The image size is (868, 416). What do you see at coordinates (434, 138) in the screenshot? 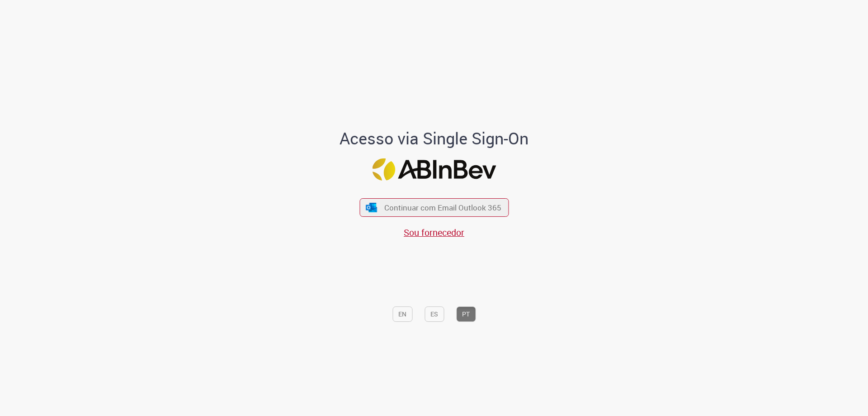
I see `h1: Acesso via Single Sign-On` at bounding box center [434, 138].